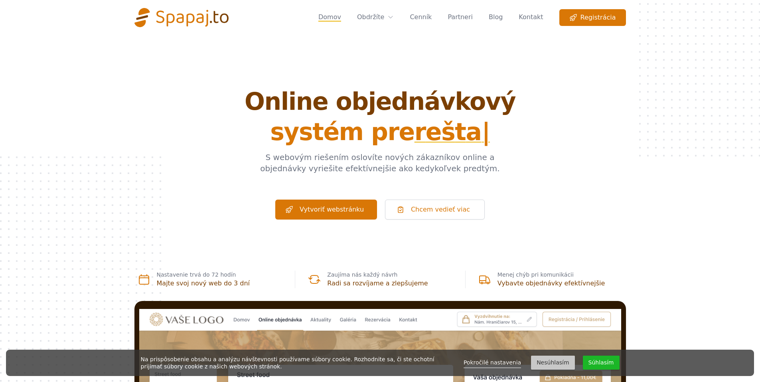 The image size is (760, 382). What do you see at coordinates (380, 101) in the screenshot?
I see `span: Online objednávkový` at bounding box center [380, 101].